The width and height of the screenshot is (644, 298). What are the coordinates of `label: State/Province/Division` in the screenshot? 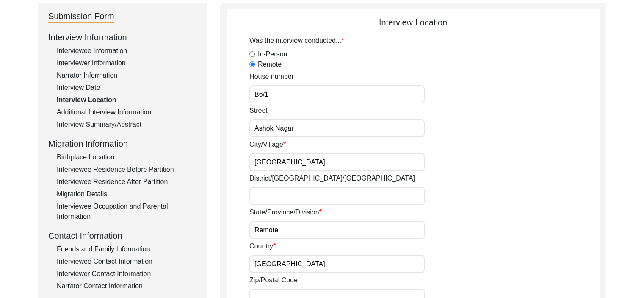 It's located at (286, 212).